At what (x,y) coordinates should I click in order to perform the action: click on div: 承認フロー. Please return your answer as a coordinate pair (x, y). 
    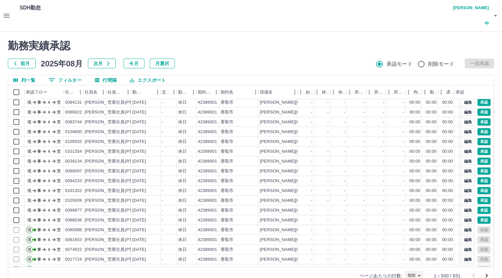
    Looking at the image, I should click on (44, 92).